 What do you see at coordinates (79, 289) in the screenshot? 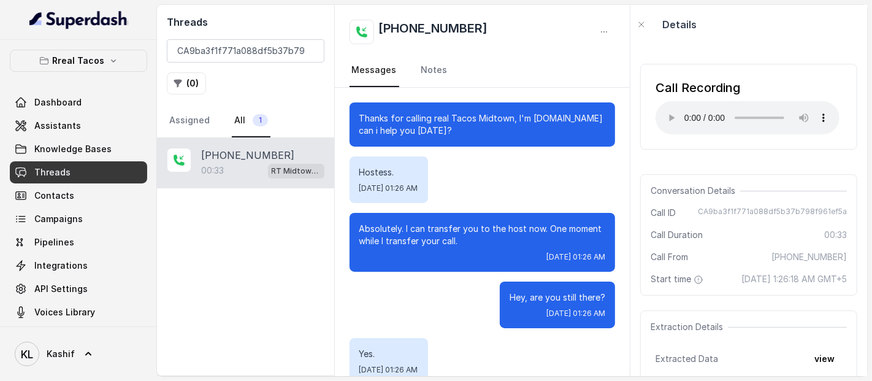
I see `a: API Settings` at bounding box center [79, 289].